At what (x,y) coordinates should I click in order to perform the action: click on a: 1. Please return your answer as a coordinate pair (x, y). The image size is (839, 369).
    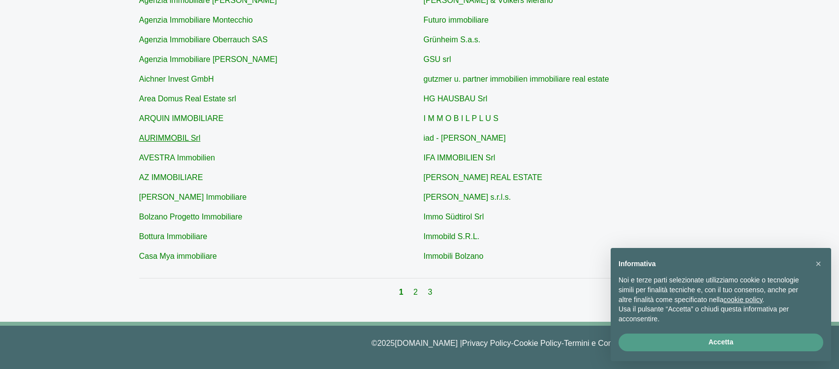
    Looking at the image, I should click on (402, 292).